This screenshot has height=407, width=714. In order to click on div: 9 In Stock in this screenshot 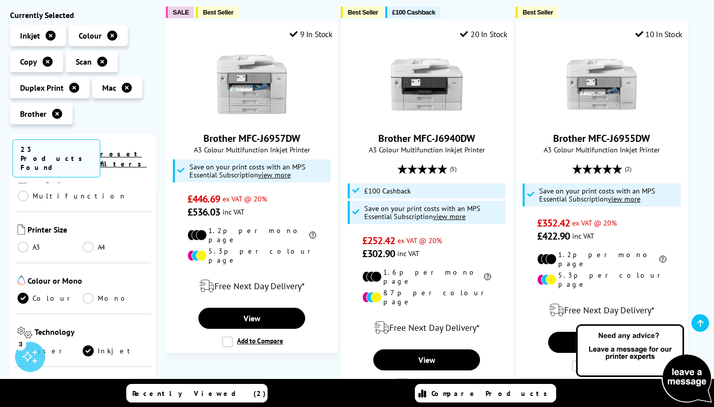, I will do `click(311, 34)`.